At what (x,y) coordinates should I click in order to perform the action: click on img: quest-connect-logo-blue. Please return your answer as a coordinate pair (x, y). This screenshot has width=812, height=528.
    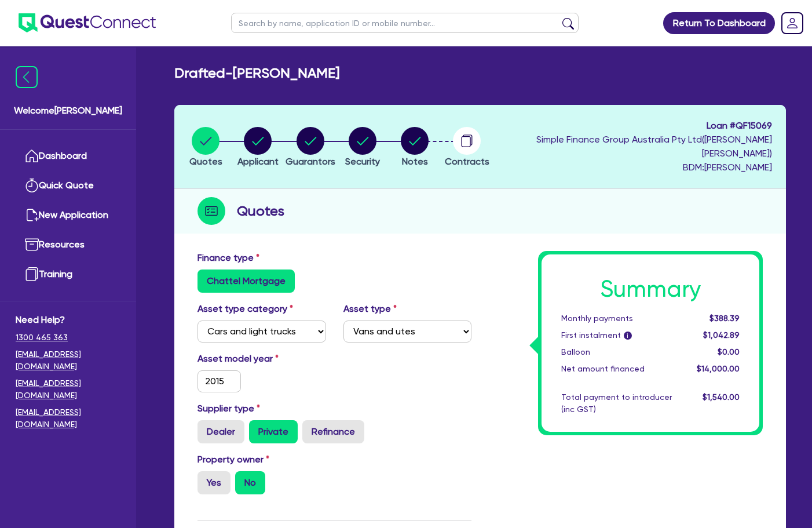
    Looking at the image, I should click on (87, 22).